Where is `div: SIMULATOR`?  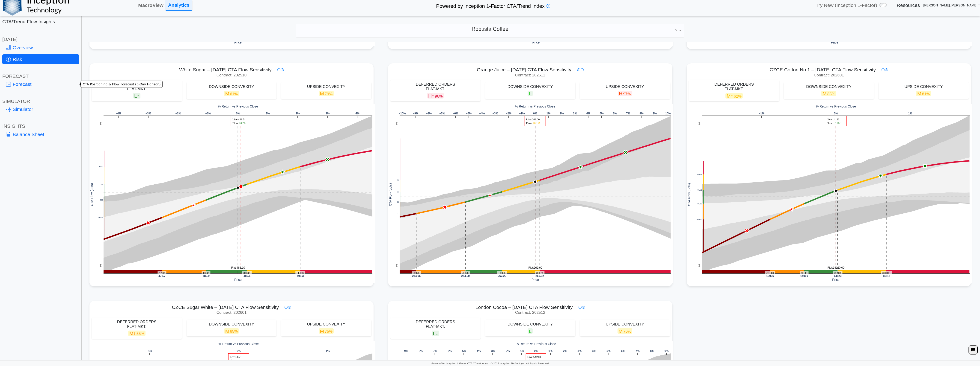
div: SIMULATOR is located at coordinates (40, 101).